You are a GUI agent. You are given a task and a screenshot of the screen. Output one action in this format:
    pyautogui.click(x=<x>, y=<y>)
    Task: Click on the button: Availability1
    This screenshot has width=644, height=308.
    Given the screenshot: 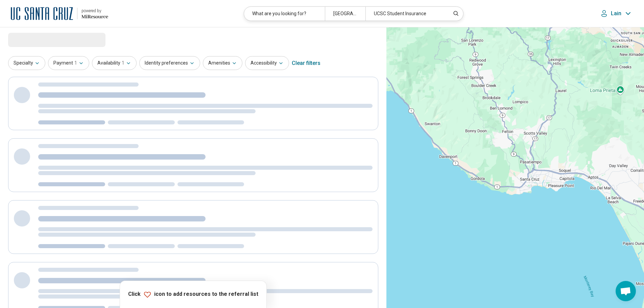 What is the action you would take?
    pyautogui.click(x=114, y=63)
    